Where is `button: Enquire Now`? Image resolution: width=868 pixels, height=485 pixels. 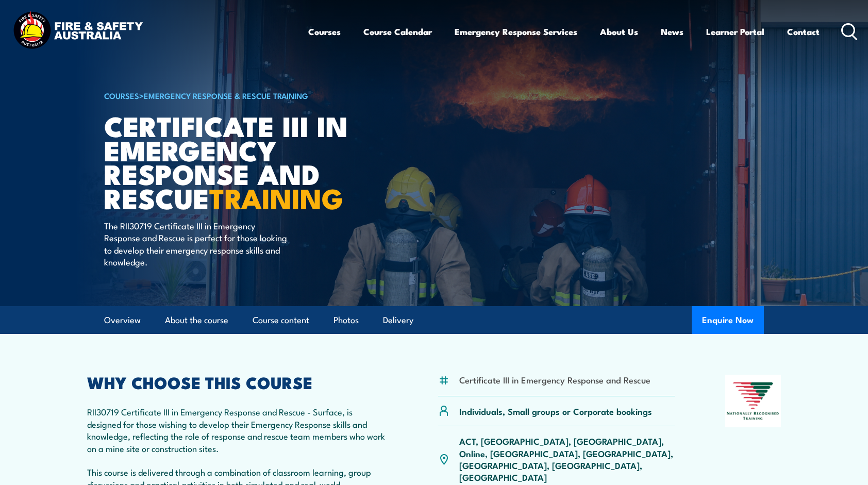 button: Enquire Now is located at coordinates (728, 320).